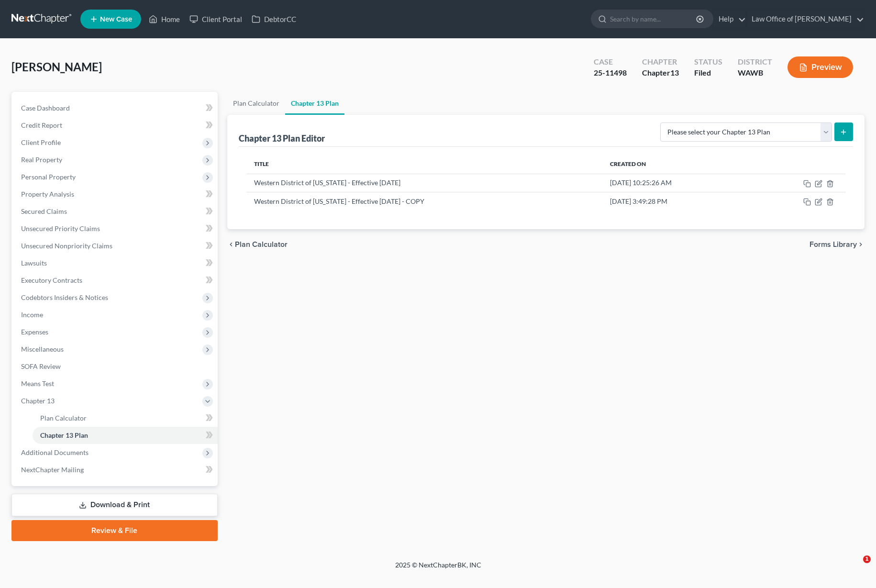  Describe the element at coordinates (34, 263) in the screenshot. I see `span: Lawsuits` at that location.